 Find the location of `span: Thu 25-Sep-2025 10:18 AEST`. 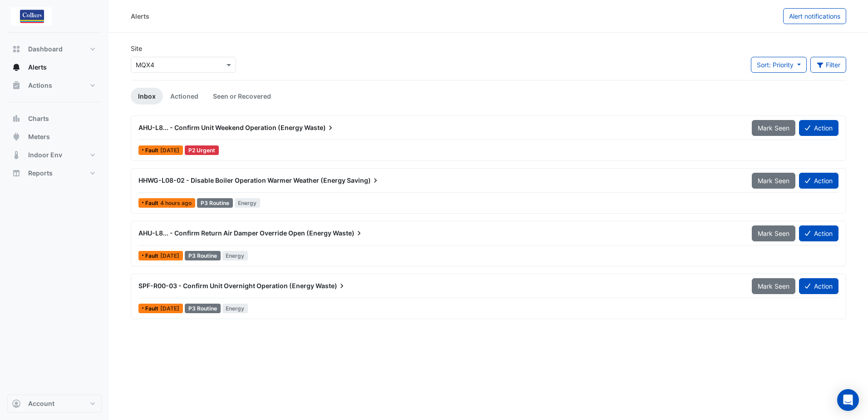

span: Thu 25-Sep-2025 10:18 AEST is located at coordinates (170, 256).